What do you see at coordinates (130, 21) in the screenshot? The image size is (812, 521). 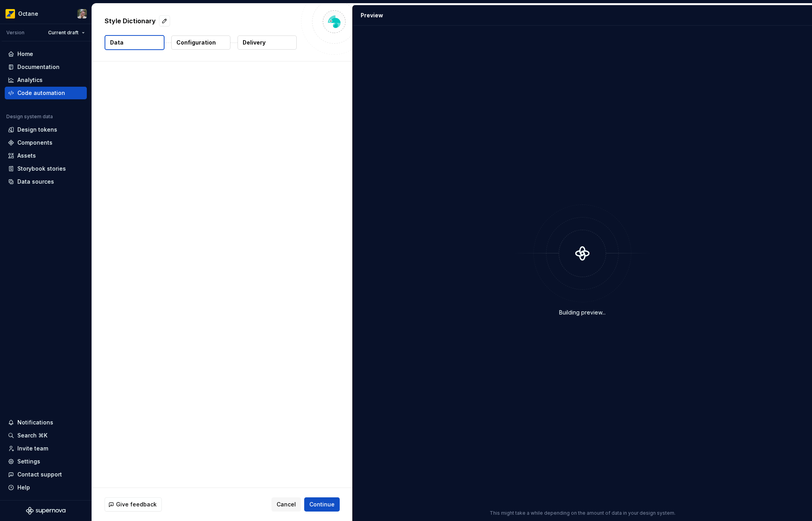 I see `p: Style Dictionary` at bounding box center [130, 21].